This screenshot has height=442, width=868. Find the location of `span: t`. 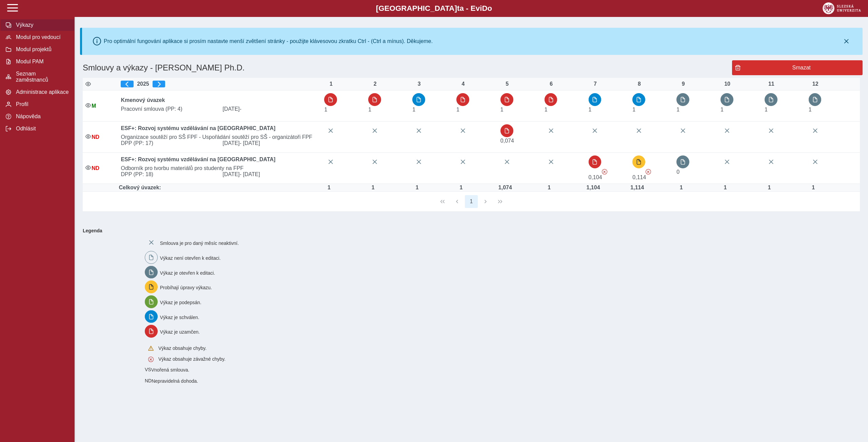

span: t is located at coordinates (458, 8).